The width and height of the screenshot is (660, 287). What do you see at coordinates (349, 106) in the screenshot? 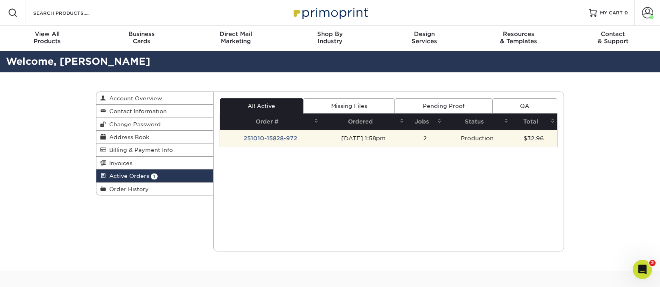
I see `a: Missing Files` at bounding box center [349, 106].